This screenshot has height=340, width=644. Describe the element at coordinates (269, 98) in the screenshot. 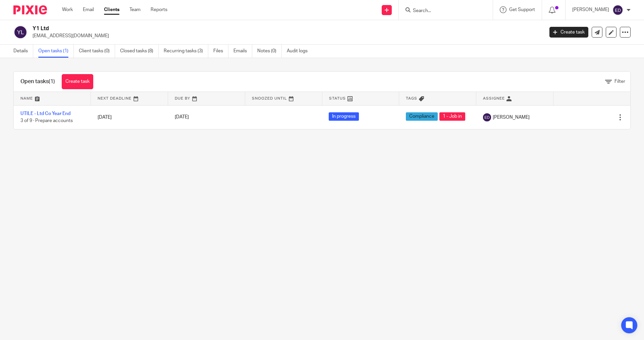

I see `span: Snoozed Until` at that location.